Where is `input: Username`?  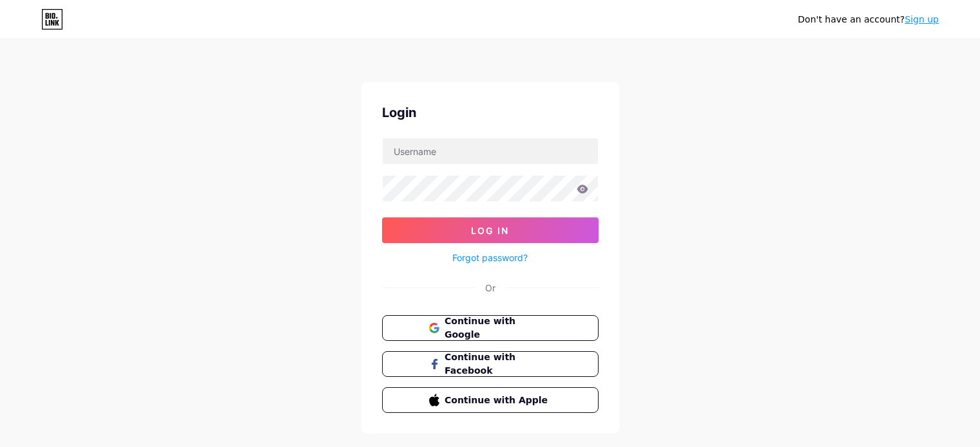
input: Username is located at coordinates (490, 151).